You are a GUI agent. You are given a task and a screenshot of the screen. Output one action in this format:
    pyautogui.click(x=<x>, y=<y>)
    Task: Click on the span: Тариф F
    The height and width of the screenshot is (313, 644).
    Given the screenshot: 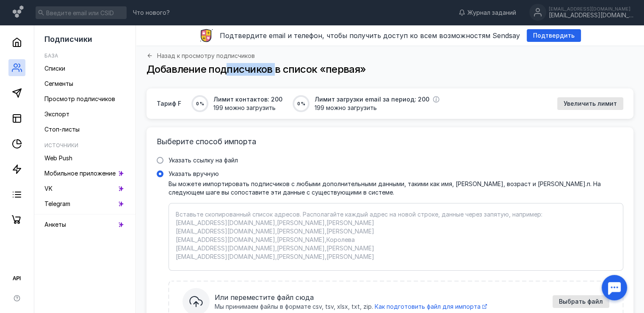 What is the action you would take?
    pyautogui.click(x=169, y=103)
    